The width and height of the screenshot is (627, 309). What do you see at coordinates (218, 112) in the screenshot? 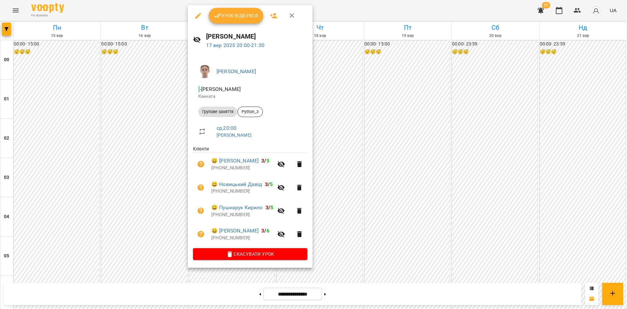
I see `span: Групове заняття` at bounding box center [218, 112].